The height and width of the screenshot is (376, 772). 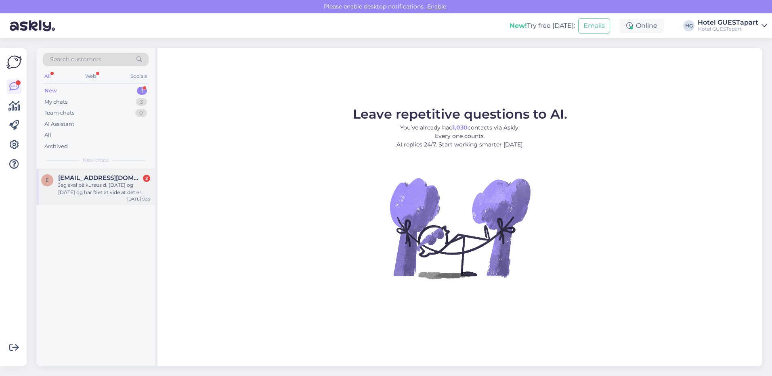 What do you see at coordinates (56, 146) in the screenshot?
I see `div: Archived` at bounding box center [56, 146].